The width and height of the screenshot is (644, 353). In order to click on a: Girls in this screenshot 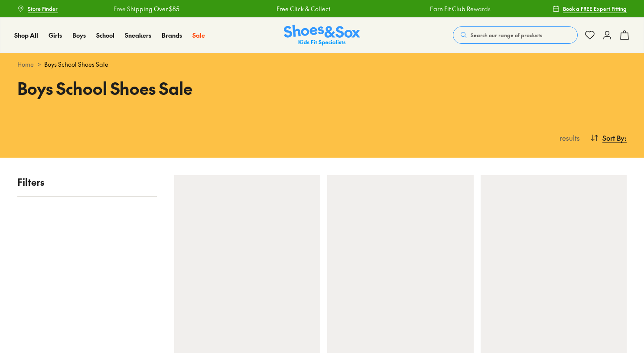, I will do `click(55, 35)`.